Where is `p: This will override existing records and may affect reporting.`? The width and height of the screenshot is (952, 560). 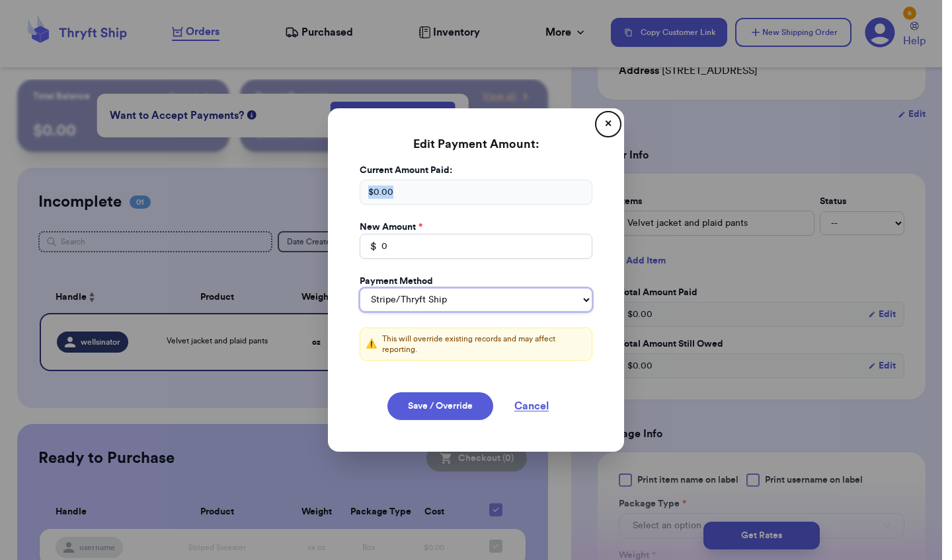
p: This will override existing records and may affect reporting. is located at coordinates (484, 344).